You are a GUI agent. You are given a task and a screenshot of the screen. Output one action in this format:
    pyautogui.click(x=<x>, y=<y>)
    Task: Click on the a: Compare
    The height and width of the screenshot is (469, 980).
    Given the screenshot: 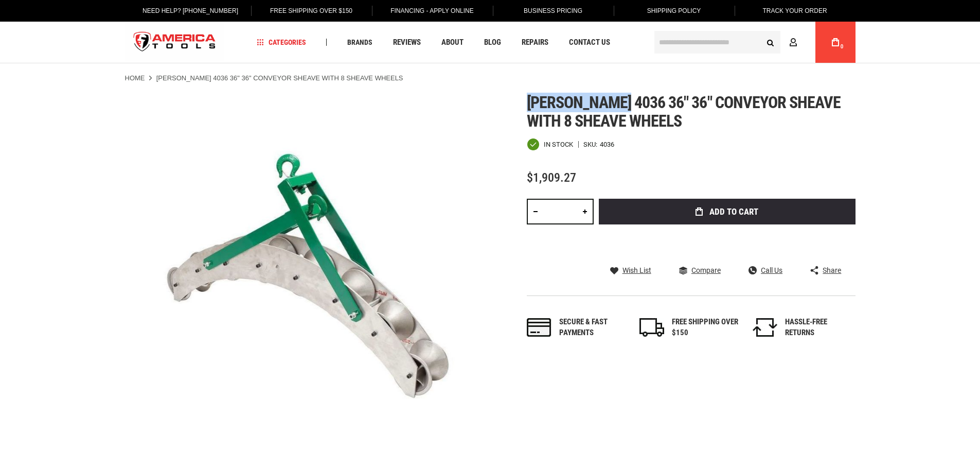 What is the action you would take?
    pyautogui.click(x=699, y=270)
    